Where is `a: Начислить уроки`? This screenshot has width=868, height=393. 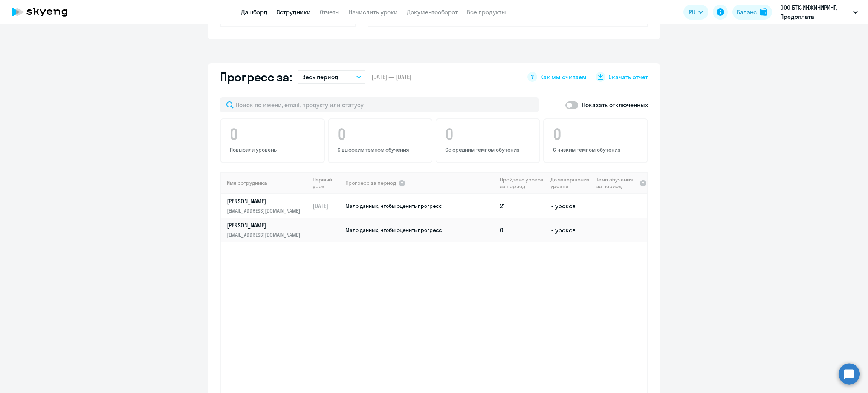
a: Начислить уроки is located at coordinates (373, 12).